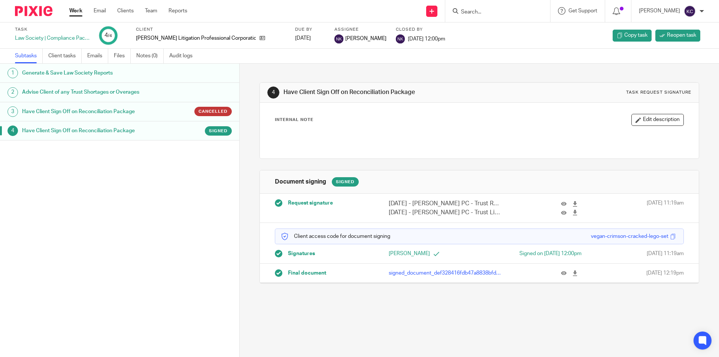 Image resolution: width=719 pixels, height=357 pixels. What do you see at coordinates (657, 120) in the screenshot?
I see `button: Edit description` at bounding box center [657, 120].